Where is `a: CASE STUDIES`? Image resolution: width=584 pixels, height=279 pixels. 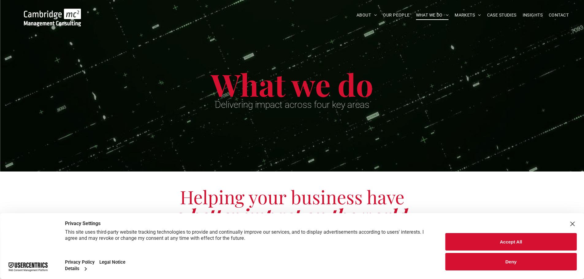
a: CASE STUDIES is located at coordinates (501, 15).